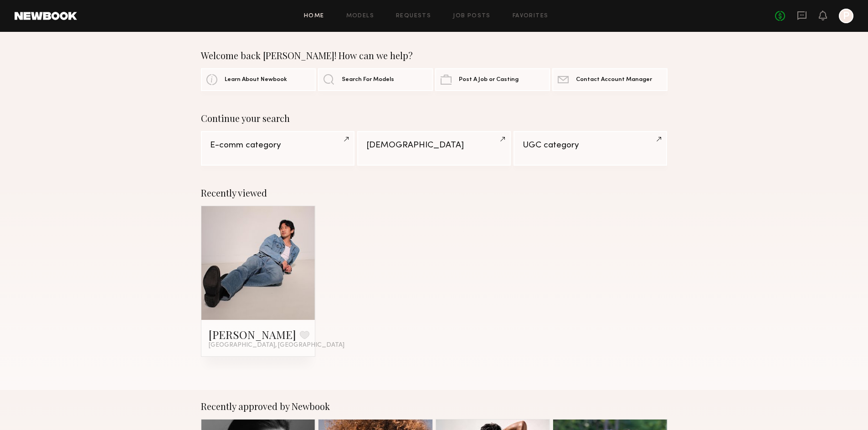 This screenshot has width=868, height=430. I want to click on div: UGC category, so click(590, 145).